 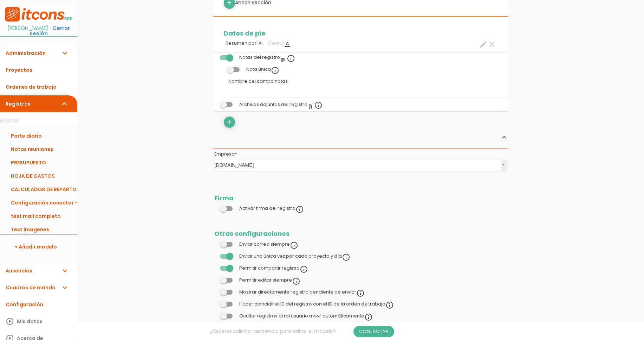 What do you see at coordinates (280, 104) in the screenshot?
I see `label: Archivos adjuntos del registro` at bounding box center [280, 104].